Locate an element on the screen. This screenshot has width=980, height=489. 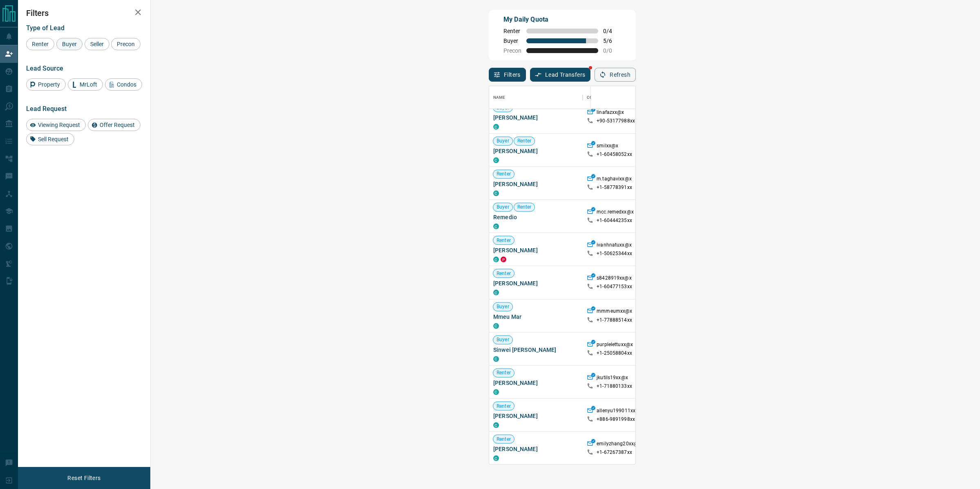
div: Offer Request is located at coordinates (114, 125).